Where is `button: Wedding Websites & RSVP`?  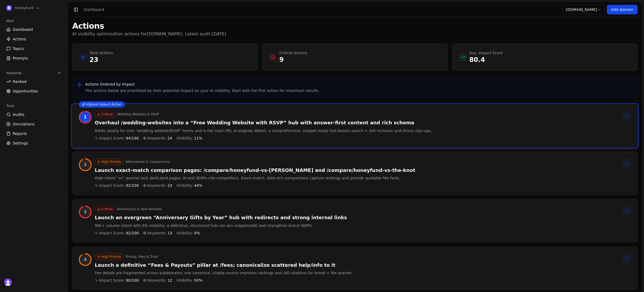
button: Wedding Websites & RSVP is located at coordinates (138, 114).